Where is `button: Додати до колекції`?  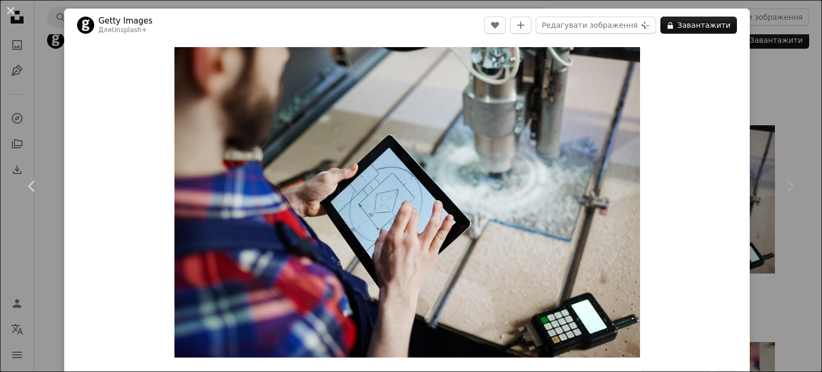 button: Додати до колекції is located at coordinates (520, 25).